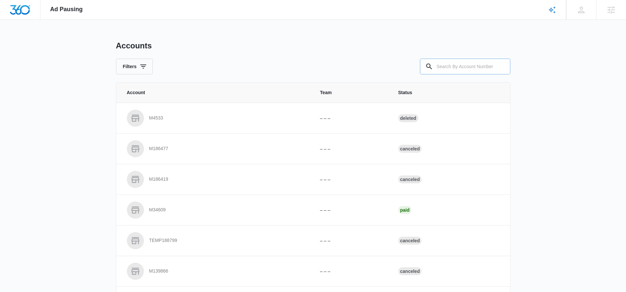  I want to click on p: M139866, so click(159, 271).